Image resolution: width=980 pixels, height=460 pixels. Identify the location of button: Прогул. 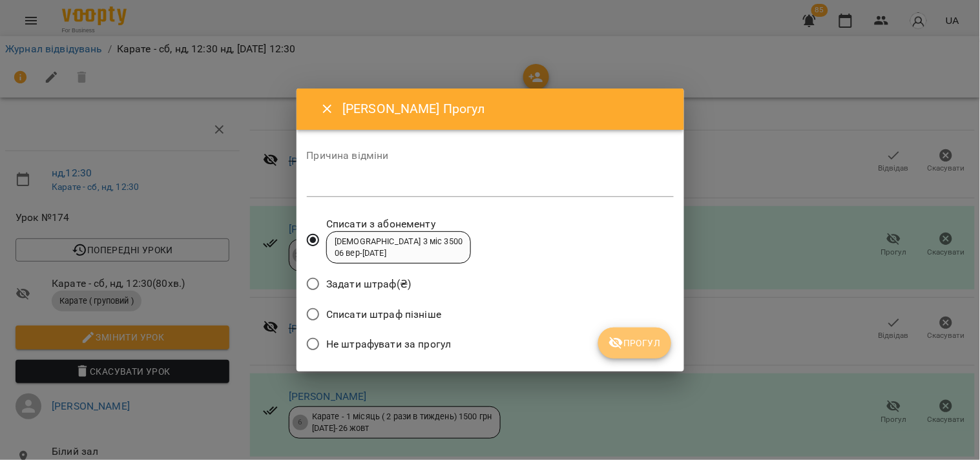
(634, 343).